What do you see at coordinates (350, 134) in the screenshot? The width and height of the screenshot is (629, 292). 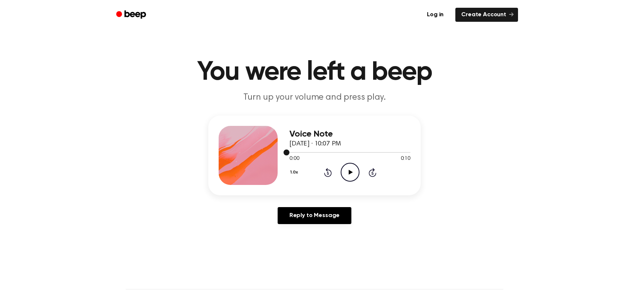 I see `h3: Voice Note` at bounding box center [350, 134].